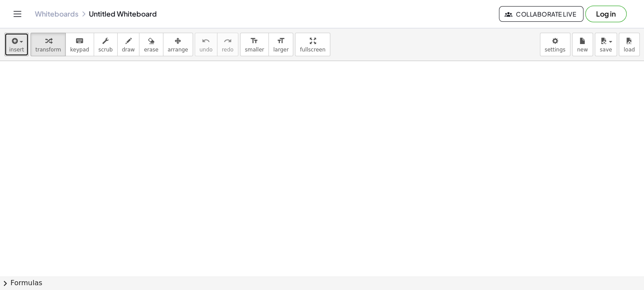 The height and width of the screenshot is (290, 644). I want to click on button: fullscreen, so click(313, 45).